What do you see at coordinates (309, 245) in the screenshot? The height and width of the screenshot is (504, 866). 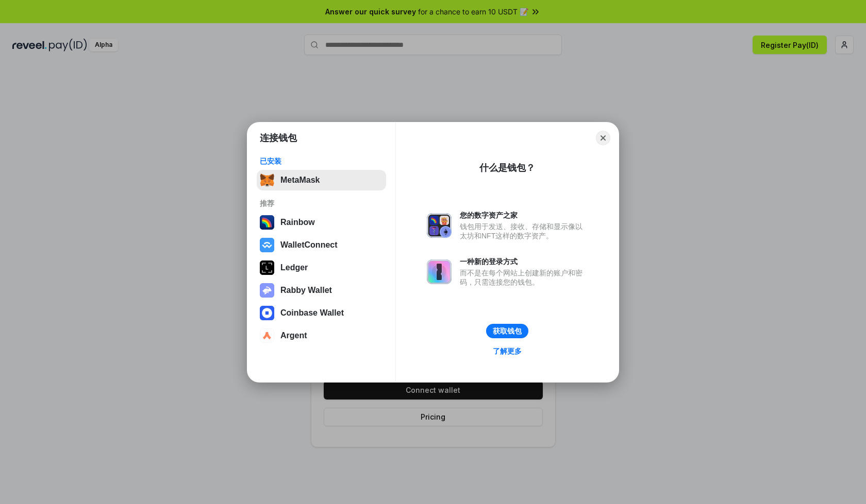 I see `div: WalletConnect` at bounding box center [309, 245].